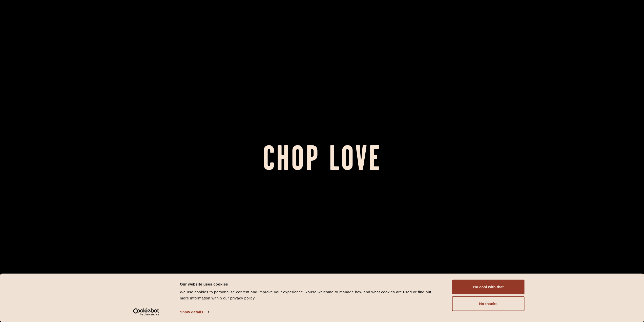 The height and width of the screenshot is (322, 644). What do you see at coordinates (489, 304) in the screenshot?
I see `button: No thanks` at bounding box center [489, 304].